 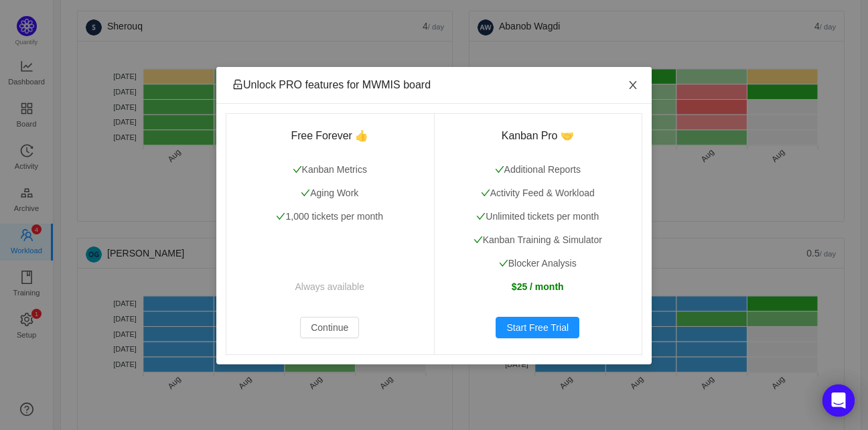 What do you see at coordinates (633, 85) in the screenshot?
I see `button: Close` at bounding box center [633, 85].